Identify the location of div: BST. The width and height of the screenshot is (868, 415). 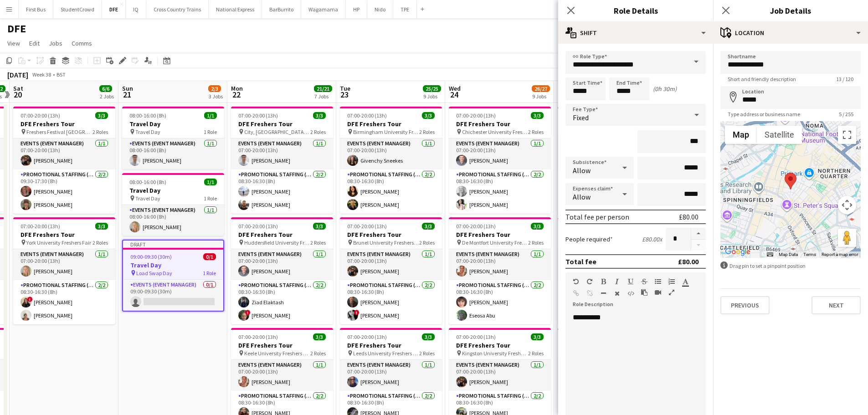
(61, 74).